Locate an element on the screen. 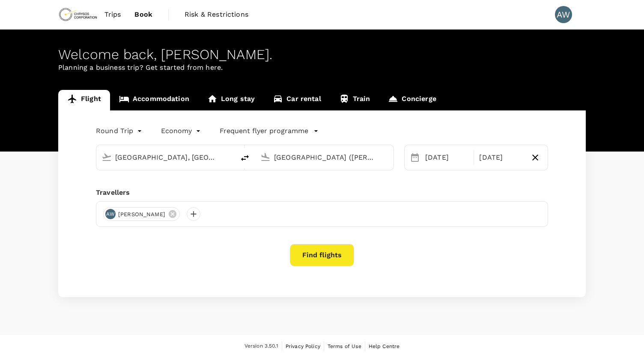 This screenshot has width=644, height=357. a: Help Centre is located at coordinates (384, 346).